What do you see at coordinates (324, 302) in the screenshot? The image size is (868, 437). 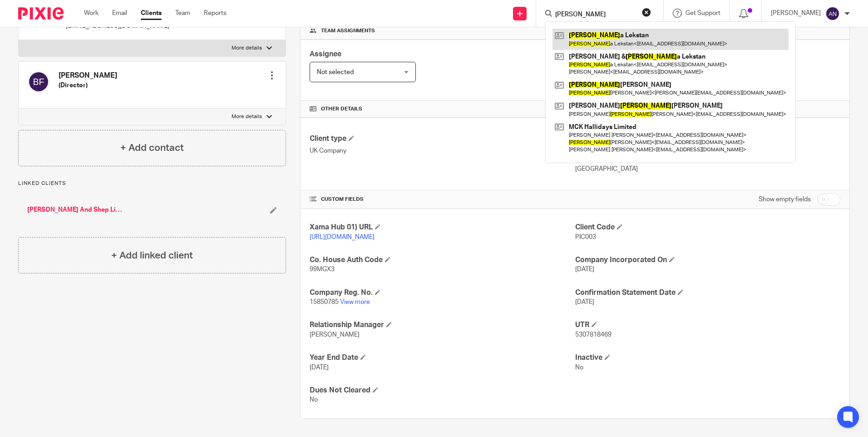 I see `span: 15850785` at bounding box center [324, 302].